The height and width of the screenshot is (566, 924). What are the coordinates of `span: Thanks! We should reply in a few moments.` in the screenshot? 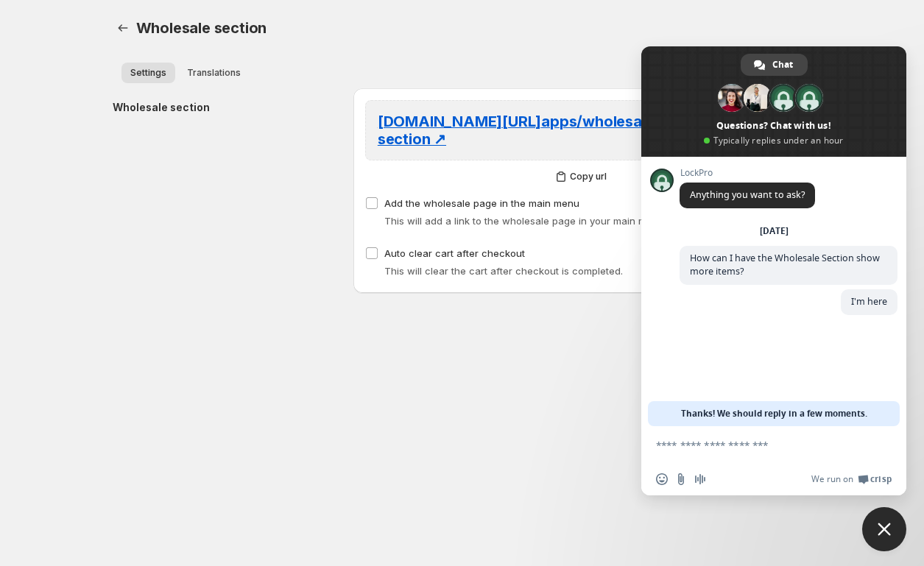 It's located at (774, 414).